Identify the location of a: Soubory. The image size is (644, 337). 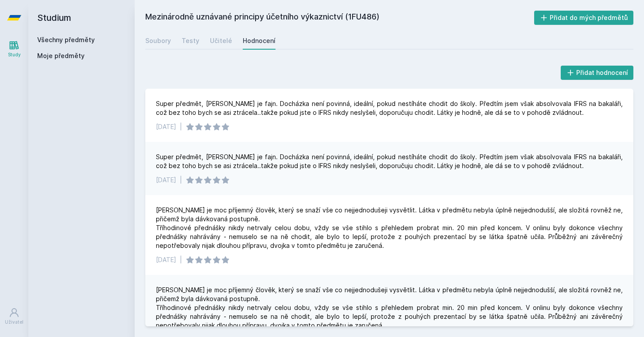
(158, 41).